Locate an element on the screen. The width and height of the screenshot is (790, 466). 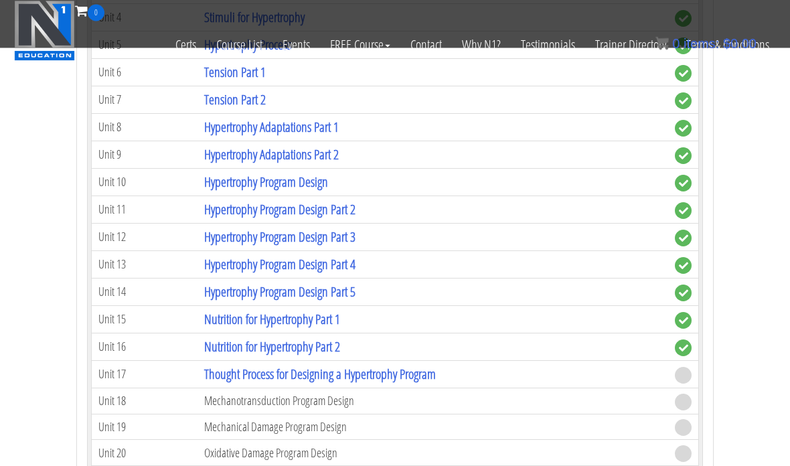
td: Unit 12 is located at coordinates (145, 237).